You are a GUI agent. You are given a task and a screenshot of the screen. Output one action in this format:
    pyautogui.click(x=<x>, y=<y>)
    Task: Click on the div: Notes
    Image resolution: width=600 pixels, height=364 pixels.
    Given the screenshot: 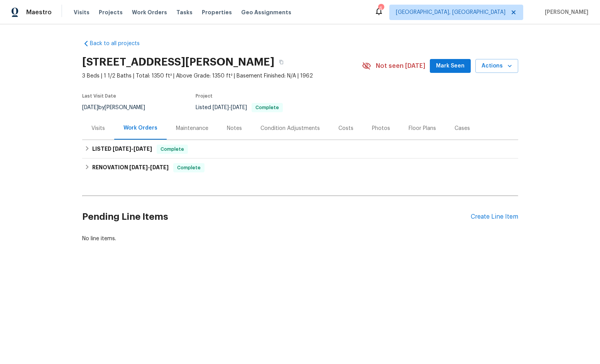 What is the action you would take?
    pyautogui.click(x=234, y=129)
    